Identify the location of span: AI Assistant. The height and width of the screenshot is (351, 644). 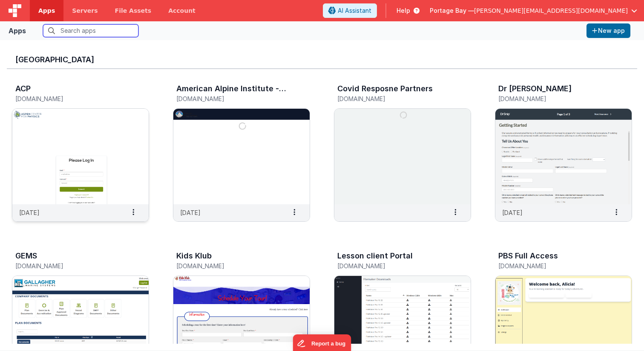
(354, 11).